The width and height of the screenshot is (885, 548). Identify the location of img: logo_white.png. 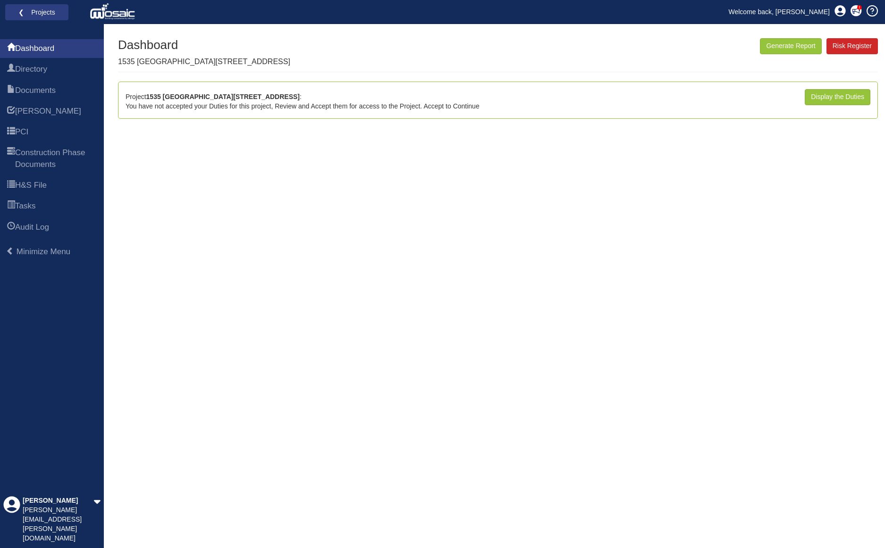
(113, 12).